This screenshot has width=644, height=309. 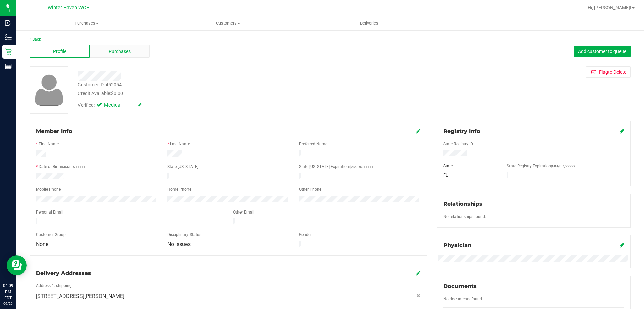 I want to click on span: No documents found., so click(x=463, y=299).